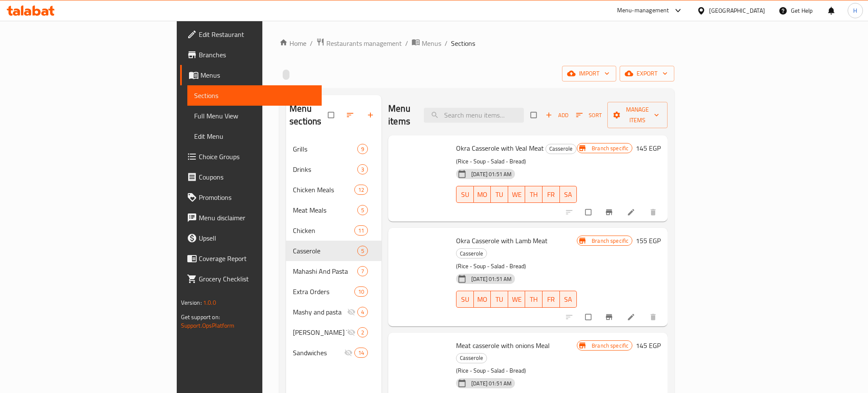 The image size is (868, 393). What do you see at coordinates (326, 210) in the screenshot?
I see `span: Meat Meals` at bounding box center [326, 210].